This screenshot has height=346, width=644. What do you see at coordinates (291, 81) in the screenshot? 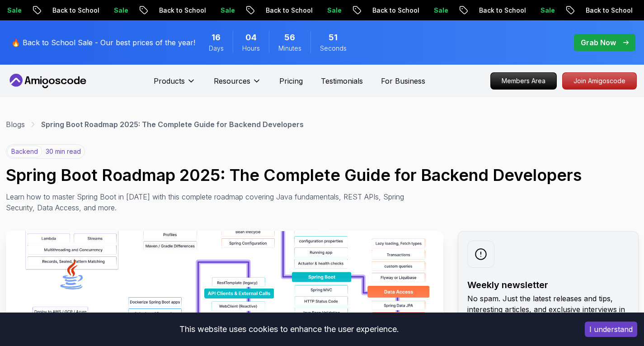
I see `p: Pricing` at bounding box center [291, 81].